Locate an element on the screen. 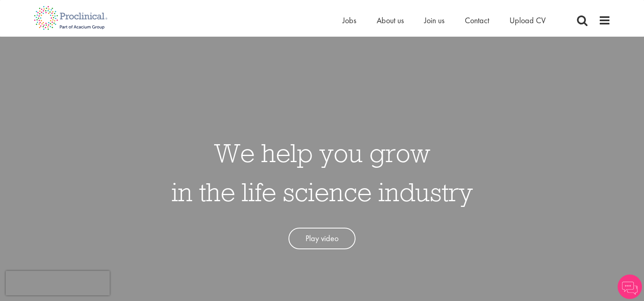  a: Jobs is located at coordinates (349, 20).